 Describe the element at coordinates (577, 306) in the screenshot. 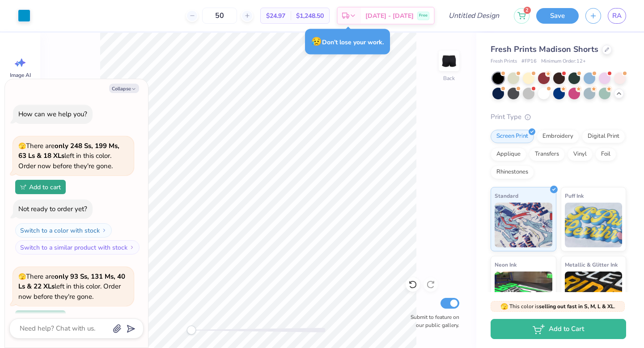

I see `strong: selling out fast in S, M, L & XL` at that location.